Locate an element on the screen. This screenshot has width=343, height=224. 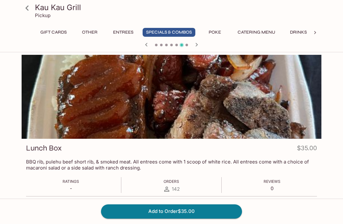
button: Other is located at coordinates (89, 32).